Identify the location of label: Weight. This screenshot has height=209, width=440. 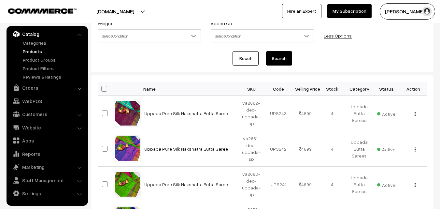
(105, 23).